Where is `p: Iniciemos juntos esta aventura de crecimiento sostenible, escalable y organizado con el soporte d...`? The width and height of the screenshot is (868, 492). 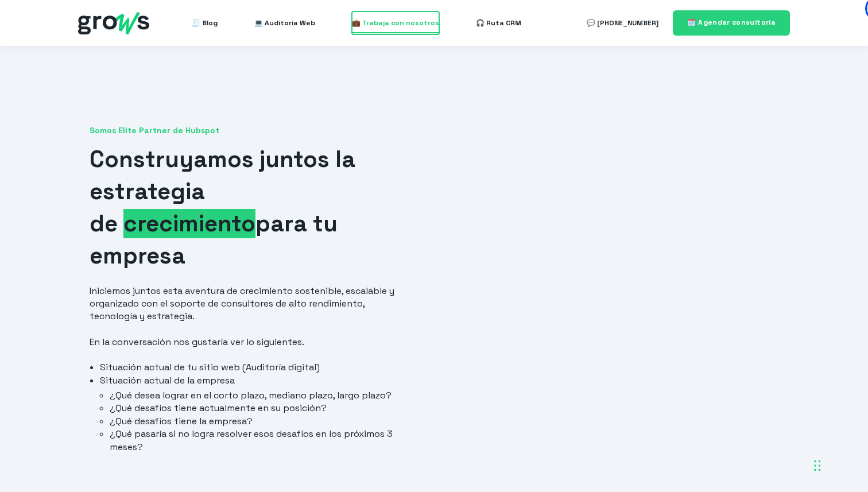 p: Iniciemos juntos esta aventura de crecimiento sostenible, escalable y organizado con el soporte d... is located at coordinates (251, 304).